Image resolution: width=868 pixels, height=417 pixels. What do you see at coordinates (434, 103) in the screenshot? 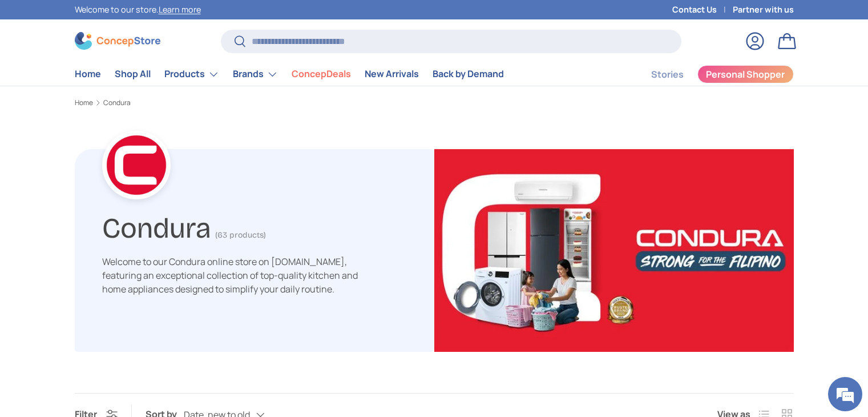
I see `nav: Breadcrumbs` at bounding box center [434, 103].